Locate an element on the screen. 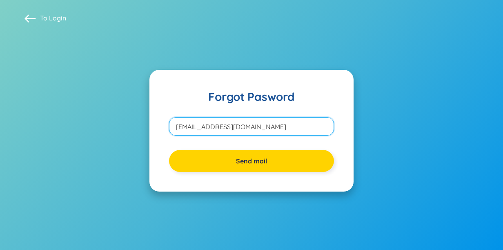 The width and height of the screenshot is (503, 250). input: Enter your email is located at coordinates (251, 126).